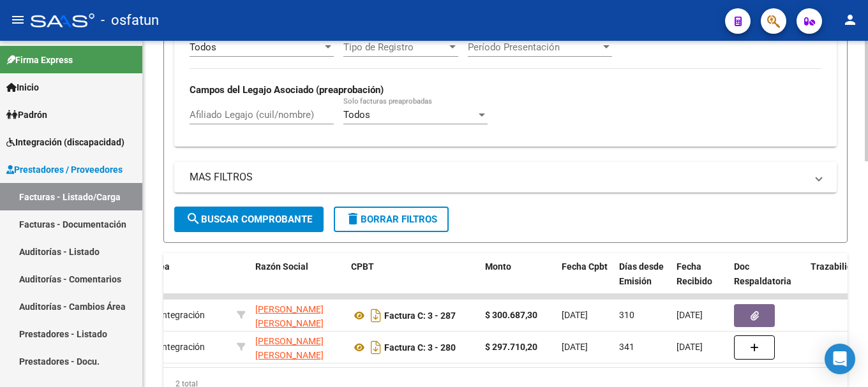  Describe the element at coordinates (506, 177) in the screenshot. I see `mat-expansion-panel-header: MAS FILTROS` at that location.